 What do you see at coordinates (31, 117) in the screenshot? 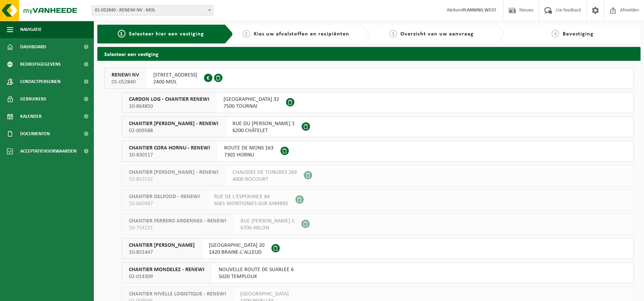
I see `span: Kalender` at bounding box center [31, 117].